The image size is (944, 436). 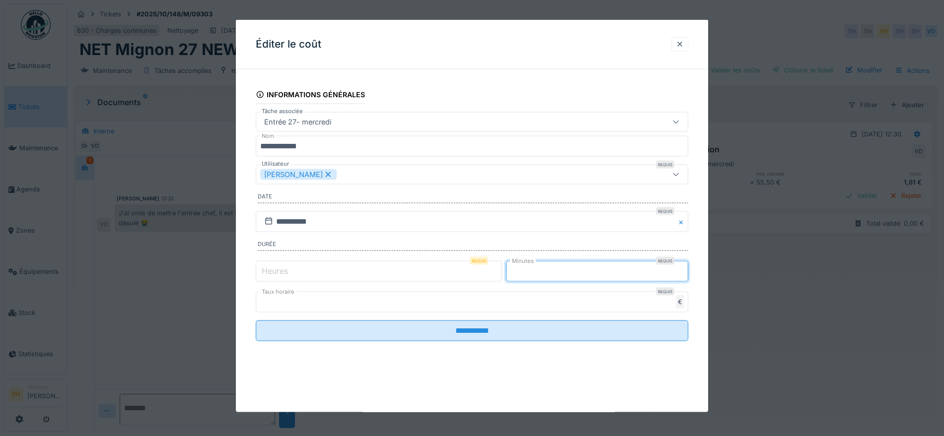 What do you see at coordinates (473, 198) in the screenshot?
I see `label: Date` at bounding box center [473, 198].